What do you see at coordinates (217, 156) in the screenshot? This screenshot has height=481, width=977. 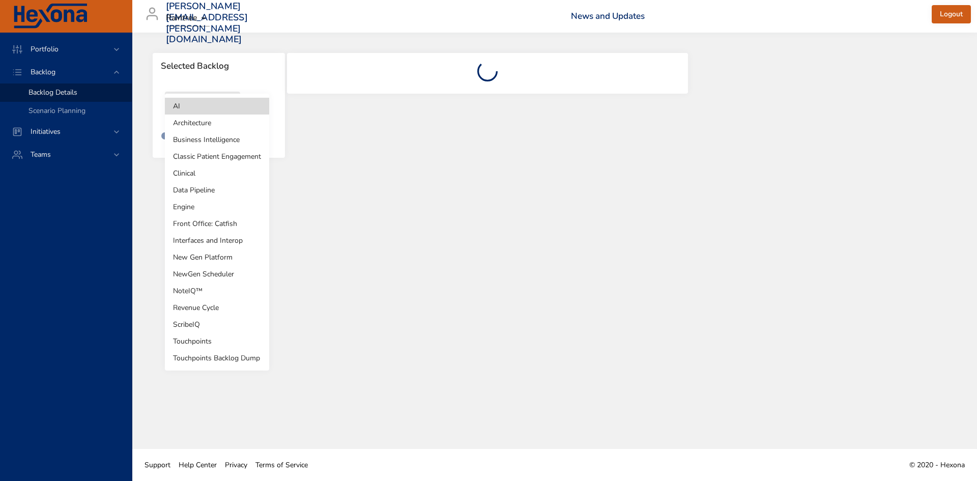 I see `li: Classic Patient Engagement` at bounding box center [217, 156].